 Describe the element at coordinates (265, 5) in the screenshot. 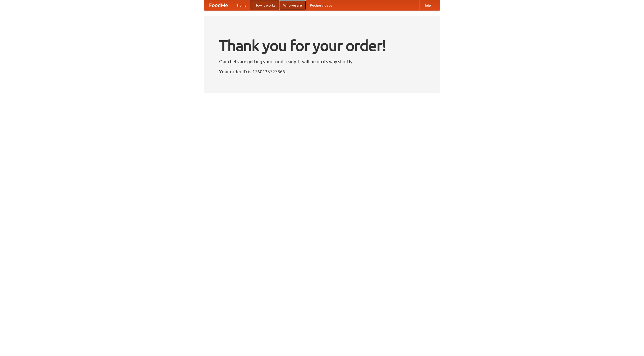

I see `a: How it works` at that location.